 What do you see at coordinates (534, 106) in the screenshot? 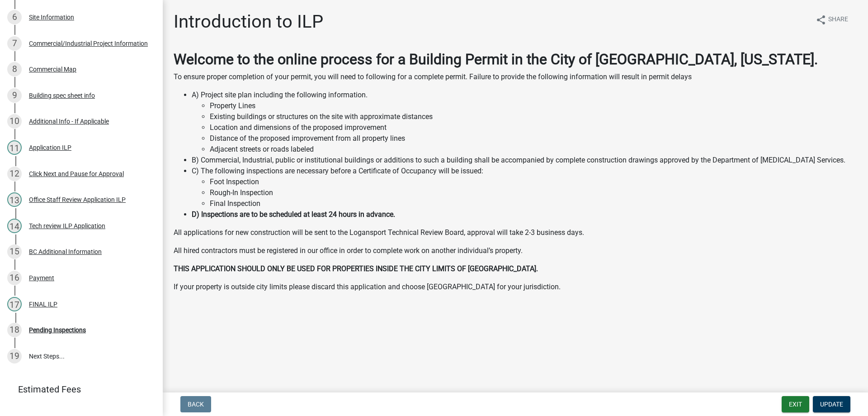
I see `li: Property Lines` at bounding box center [534, 106].